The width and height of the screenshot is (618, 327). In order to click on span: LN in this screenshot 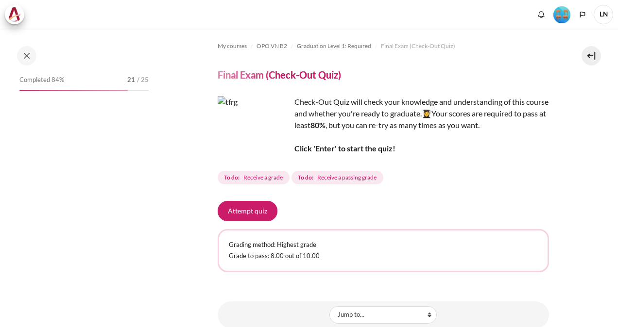, I will do `click(603, 15)`.